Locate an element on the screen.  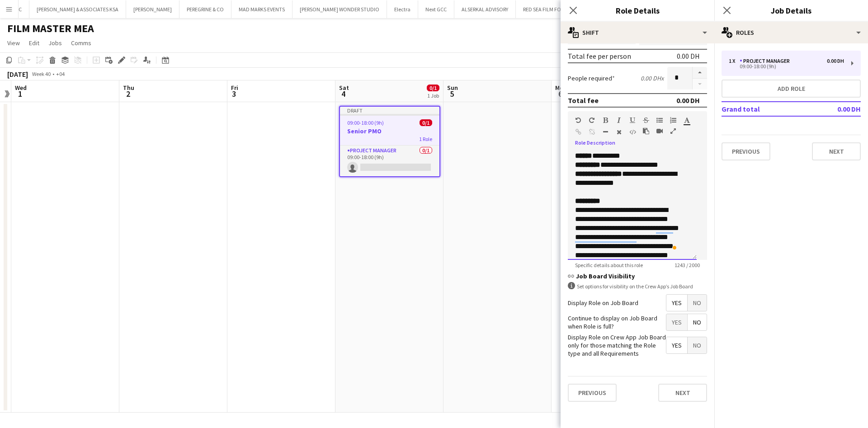
button: ALSERKAL ADVISORY is located at coordinates (485, 9).